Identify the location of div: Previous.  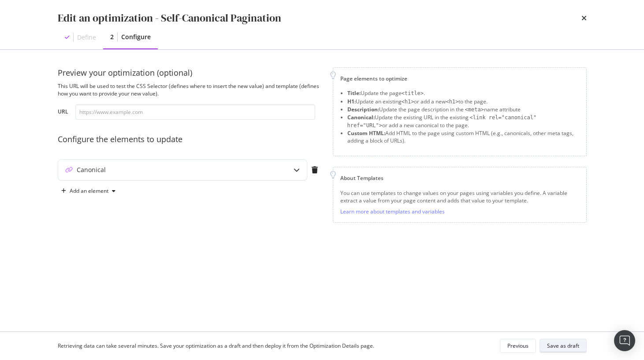
(518, 345).